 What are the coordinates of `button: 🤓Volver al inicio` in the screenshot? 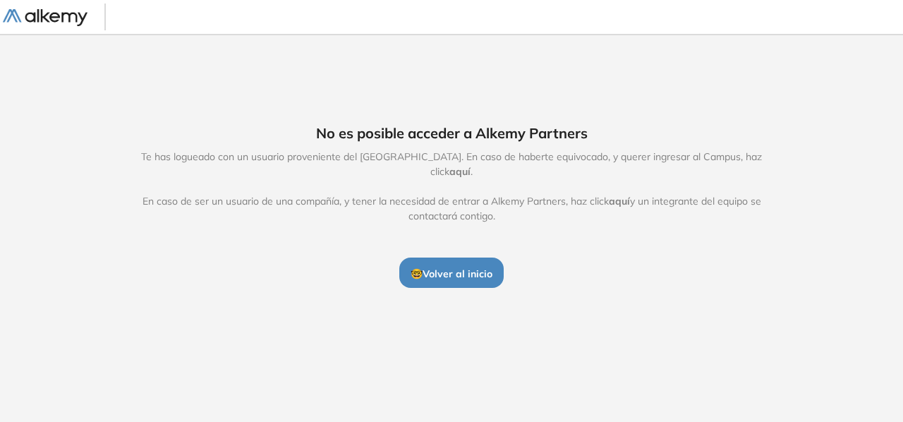 It's located at (452, 272).